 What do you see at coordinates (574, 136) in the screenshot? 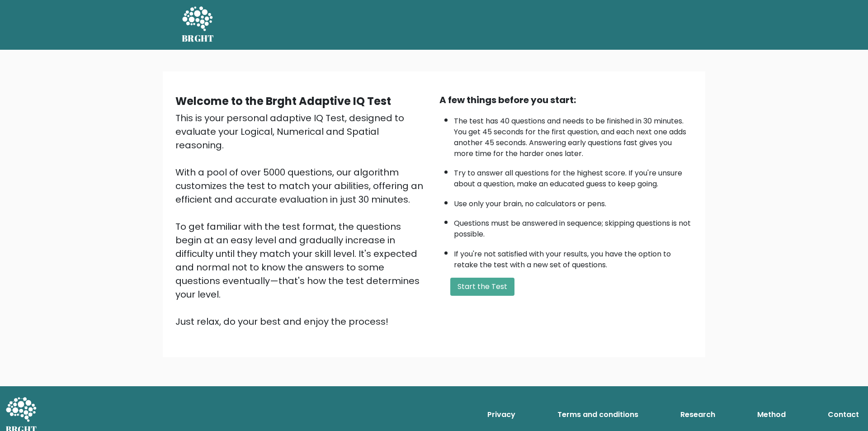
I see `li: The test has 40 questions and needs to be finished in 30 minutes. You get 45 seconds for the firs...` at bounding box center [574, 136].